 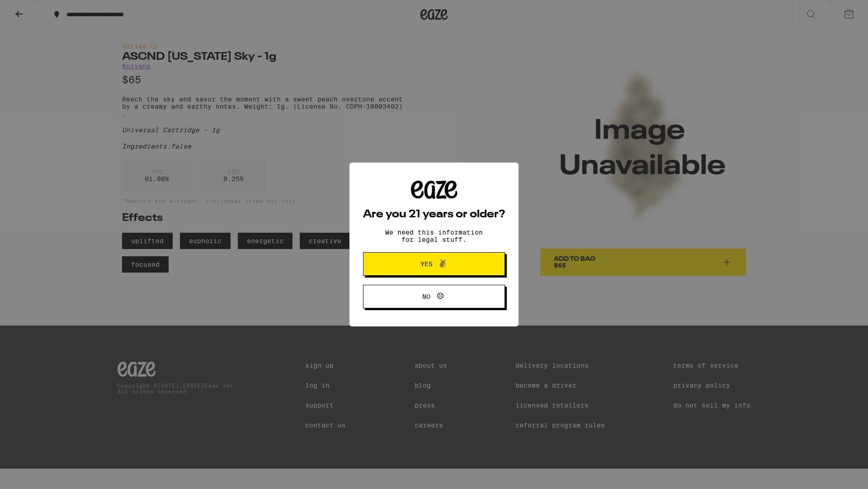 I want to click on button: Yes, so click(x=434, y=264).